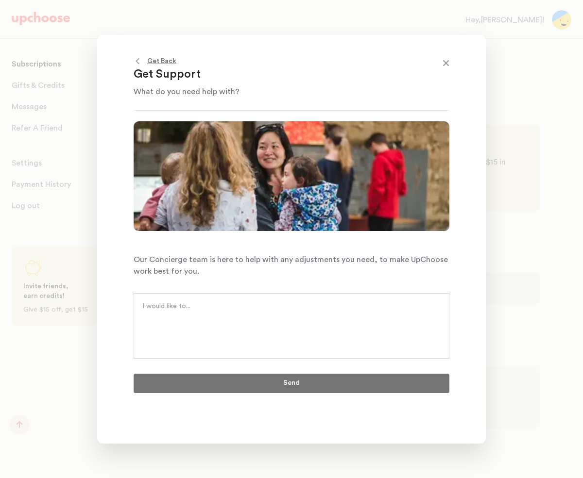 The image size is (583, 478). Describe the element at coordinates (291, 384) in the screenshot. I see `button: Send` at that location.